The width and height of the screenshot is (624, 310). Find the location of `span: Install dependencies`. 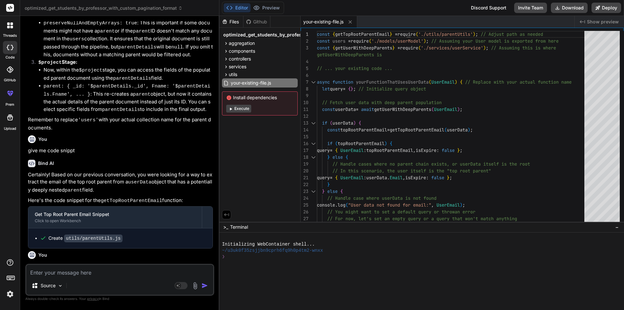

span: Install dependencies is located at coordinates (260, 98).